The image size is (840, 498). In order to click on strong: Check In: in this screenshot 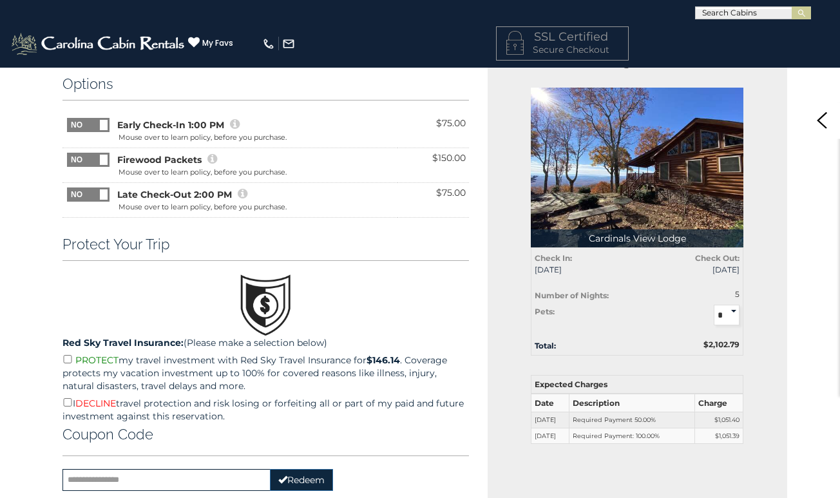, I will do `click(553, 258)`.